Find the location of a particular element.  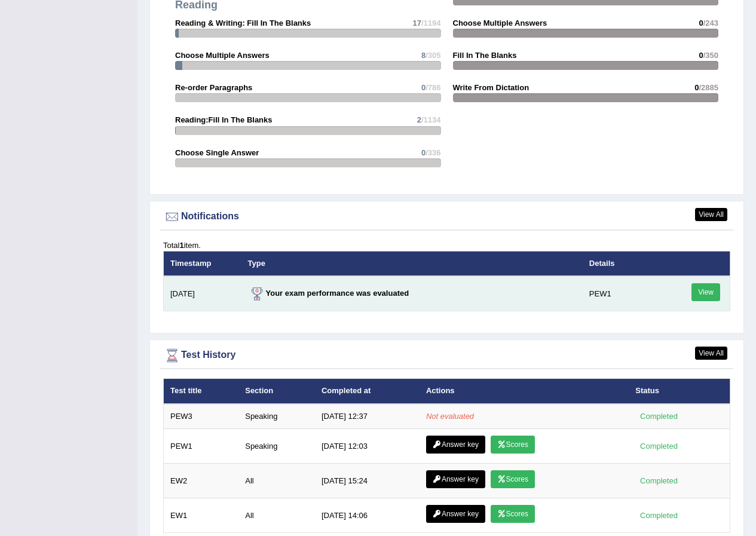

strong: Fill In The Blanks is located at coordinates (484, 55).